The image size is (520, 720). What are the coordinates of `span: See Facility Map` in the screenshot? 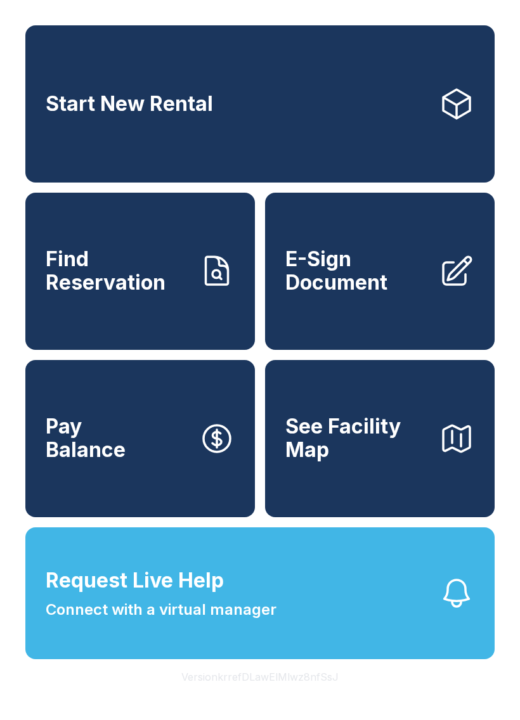 It's located at (357, 438).